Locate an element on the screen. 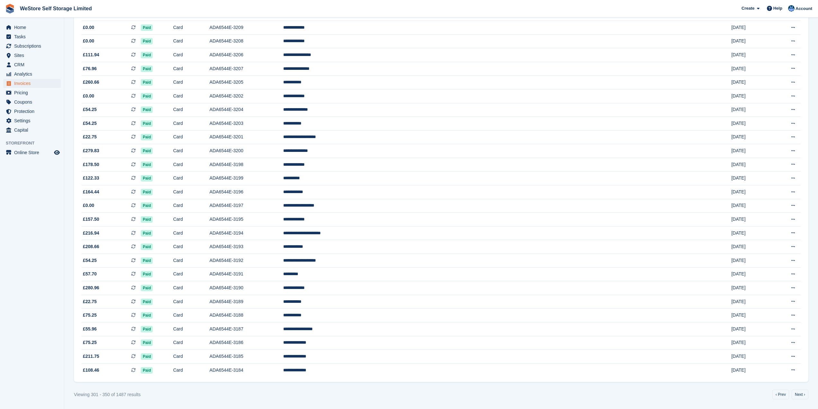  span: Invoices is located at coordinates (33, 83).